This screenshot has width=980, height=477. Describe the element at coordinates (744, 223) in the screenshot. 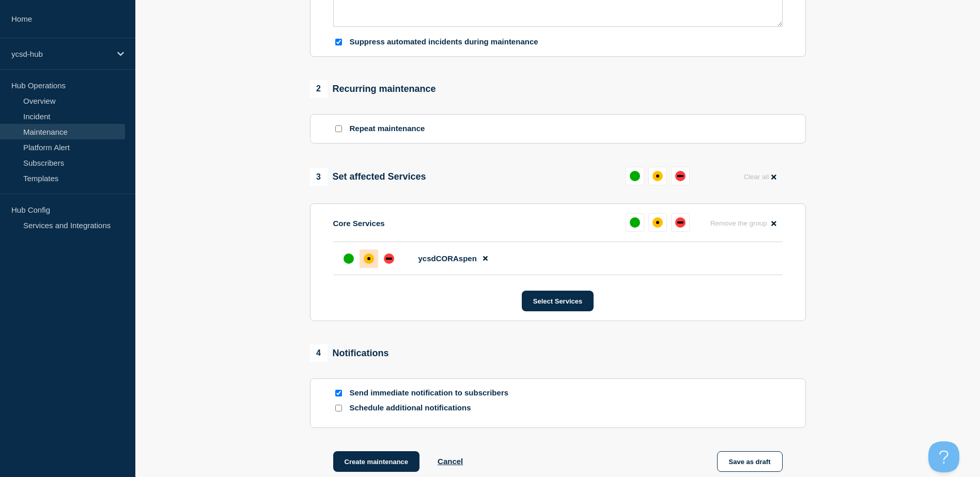

I see `button: Remove the group` at that location.